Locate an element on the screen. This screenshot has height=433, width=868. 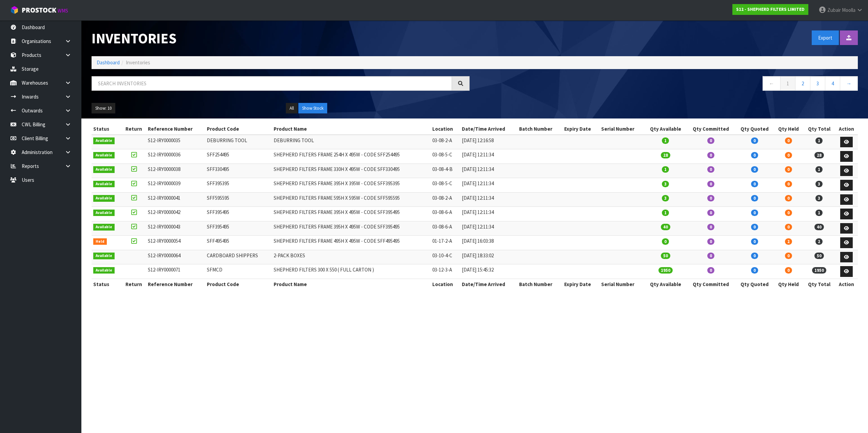
button: Show Stock is located at coordinates (313, 108).